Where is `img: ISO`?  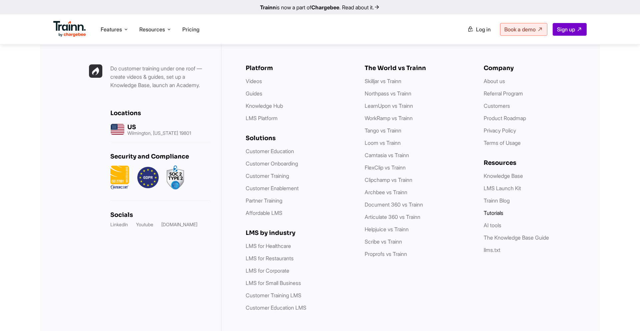
img: ISO is located at coordinates (120, 177).